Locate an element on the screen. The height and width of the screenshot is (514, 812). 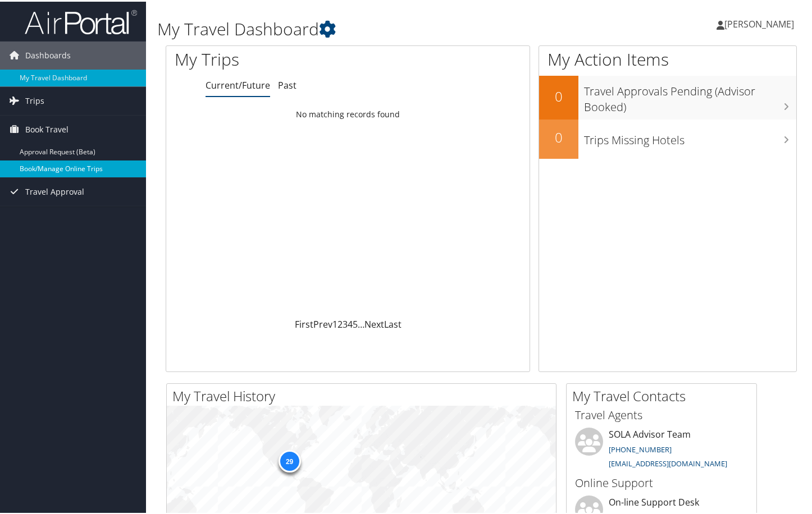
h1: My Travel Dashboard is located at coordinates (373, 27).